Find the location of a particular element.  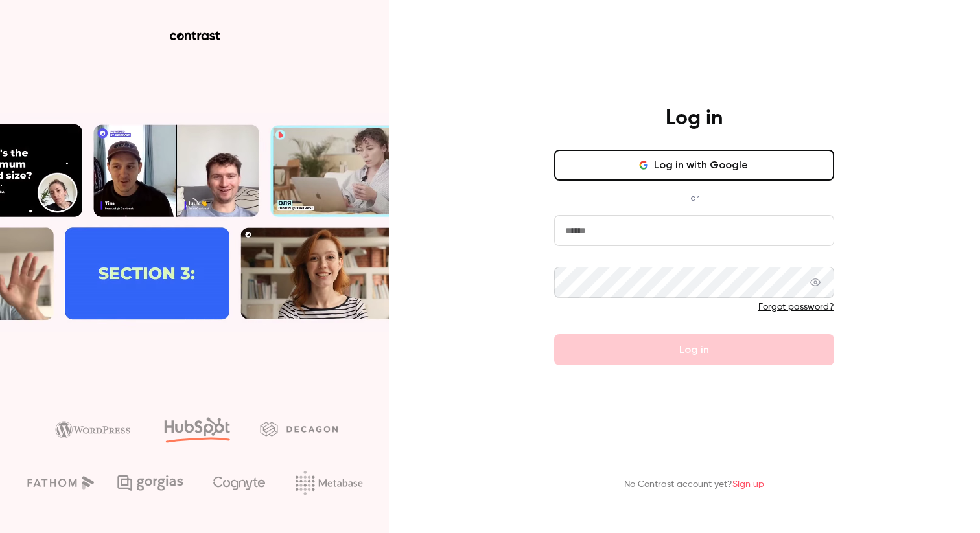

button: Log in with Google is located at coordinates (694, 165).